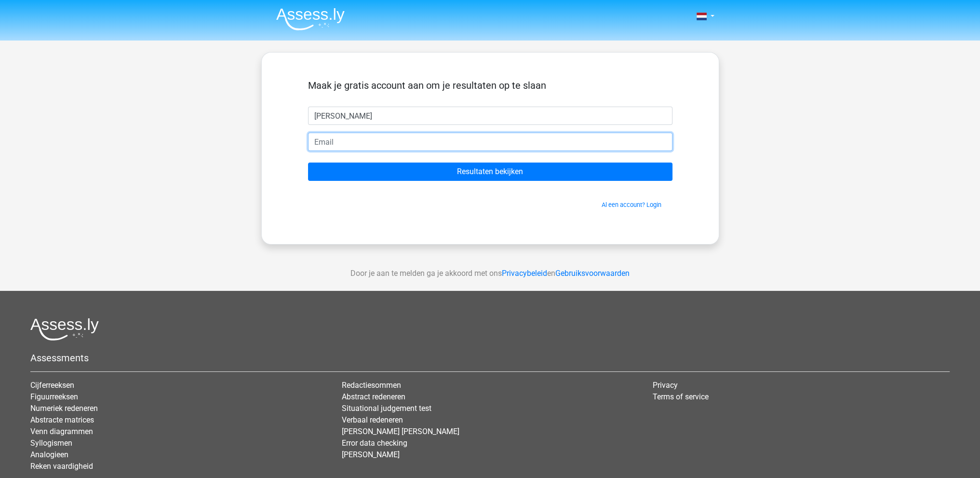  What do you see at coordinates (64, 408) in the screenshot?
I see `a: Numeriek redeneren` at bounding box center [64, 408].